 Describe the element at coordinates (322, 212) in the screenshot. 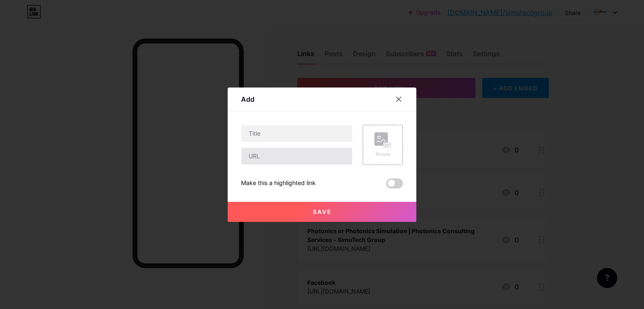

I see `button: Save` at that location.